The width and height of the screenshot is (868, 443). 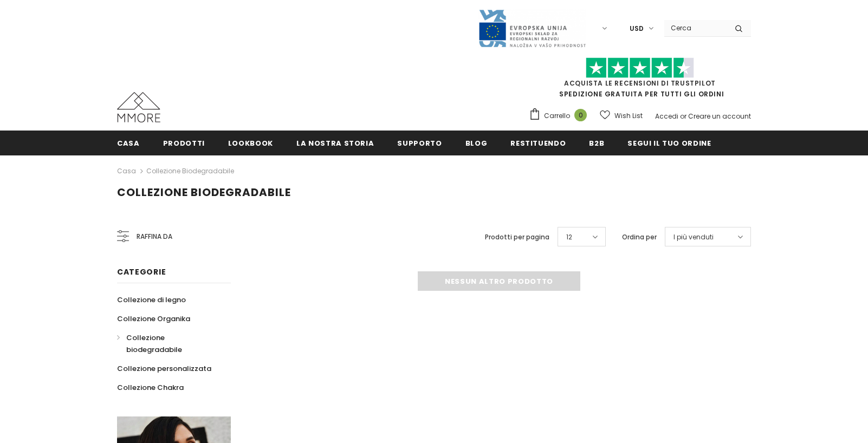 What do you see at coordinates (695, 27) in the screenshot?
I see `input: Search Site` at bounding box center [695, 27].